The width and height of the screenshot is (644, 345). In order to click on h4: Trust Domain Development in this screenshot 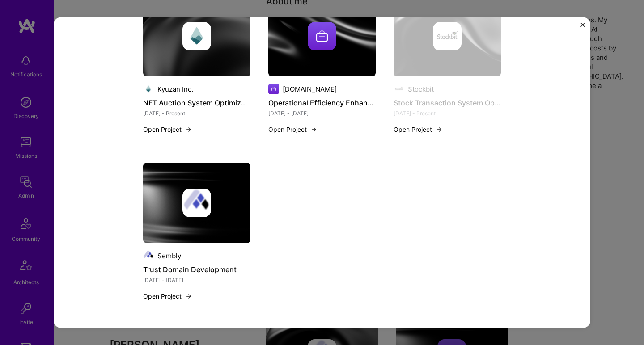, I will do `click(197, 269)`.